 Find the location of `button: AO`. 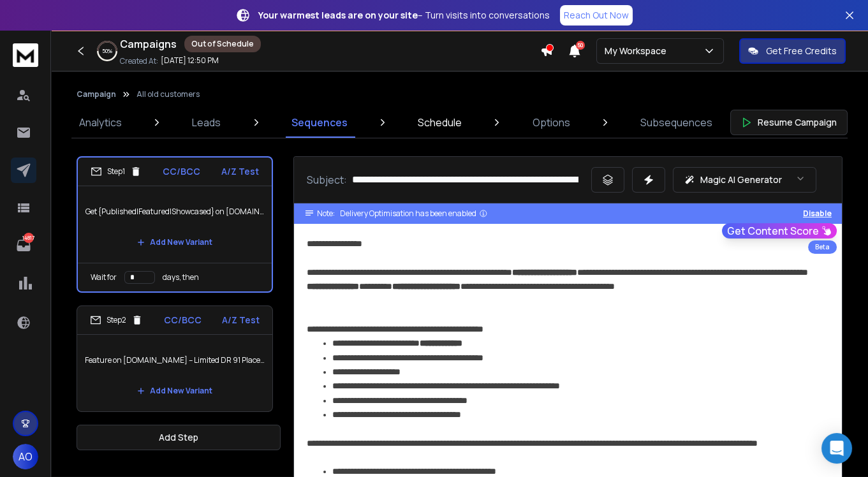

button: AO is located at coordinates (26, 457).